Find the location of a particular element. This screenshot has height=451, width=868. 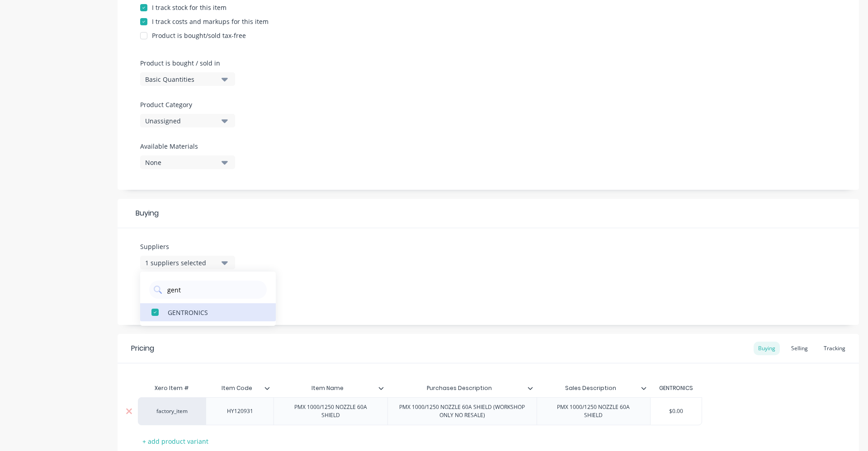

div: Xero Item # is located at coordinates (171, 388).